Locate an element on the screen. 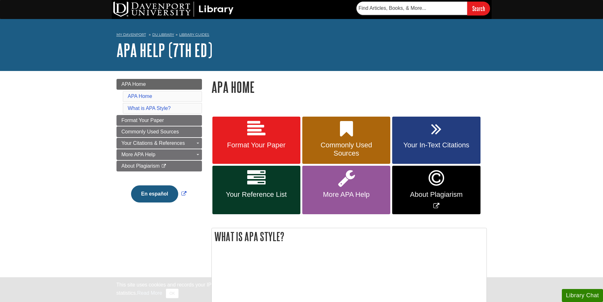 This screenshot has height=302, width=603. a: DU Library is located at coordinates (163, 35).